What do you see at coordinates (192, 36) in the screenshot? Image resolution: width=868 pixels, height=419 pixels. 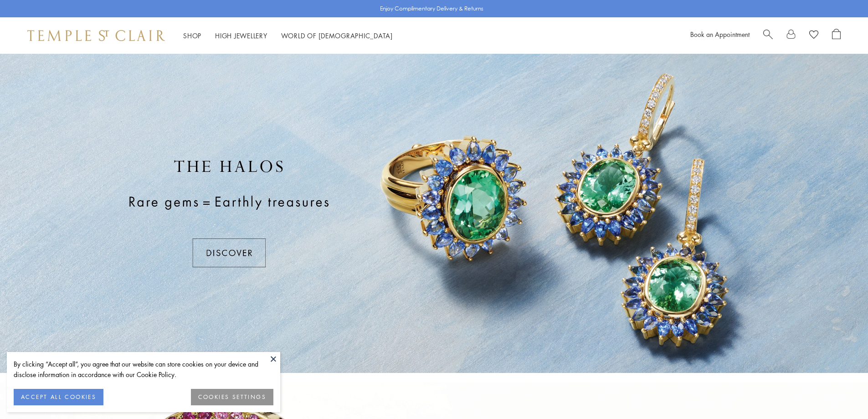 I see `a: ShopShop` at bounding box center [192, 36].